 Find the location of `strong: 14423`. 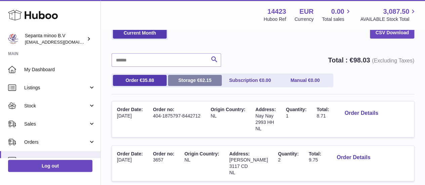

strong: 14423 is located at coordinates (277, 11).